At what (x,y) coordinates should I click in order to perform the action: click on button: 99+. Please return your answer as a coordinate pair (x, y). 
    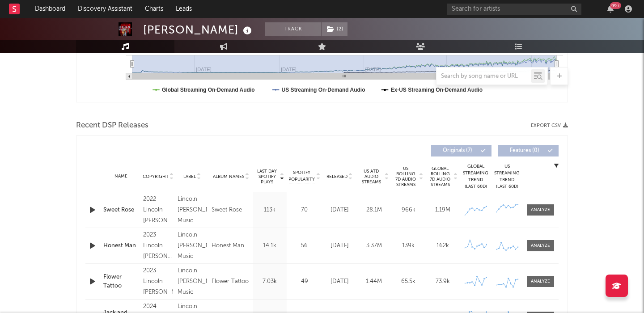
    Looking at the image, I should click on (610, 9).